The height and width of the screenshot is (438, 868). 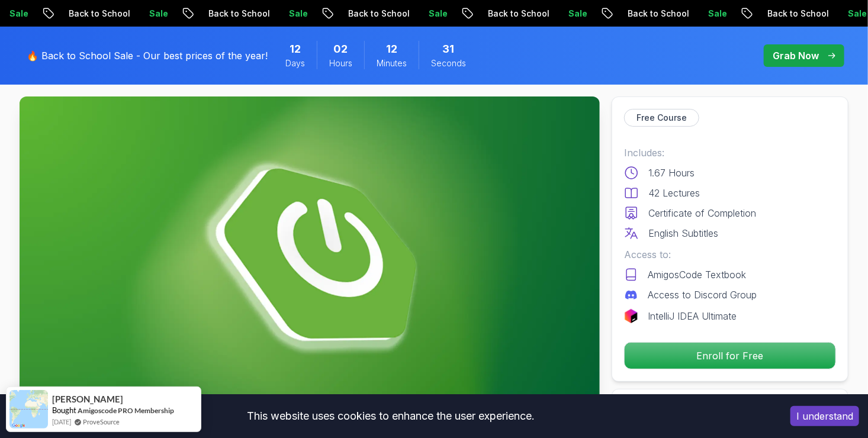 What do you see at coordinates (661, 118) in the screenshot?
I see `p: Free Course` at bounding box center [661, 118].